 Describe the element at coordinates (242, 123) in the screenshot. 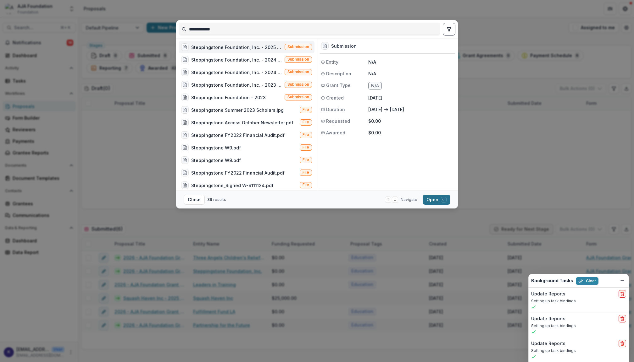

I see `div: Steppingstone Access October Newsletter.pdf` at that location.